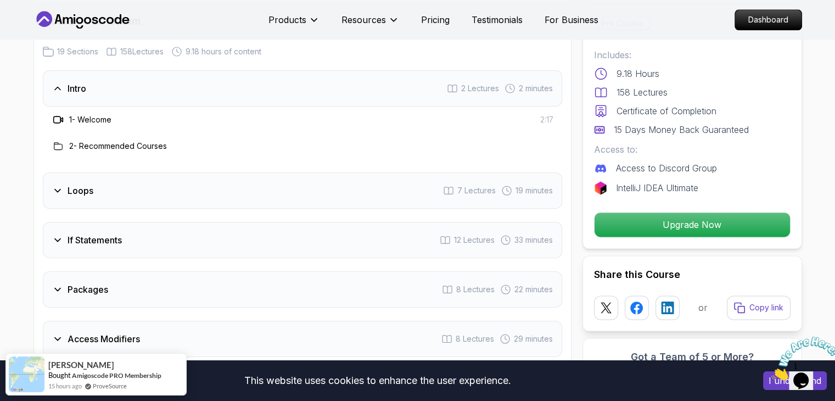  What do you see at coordinates (571, 20) in the screenshot?
I see `a: For Business` at bounding box center [571, 20].